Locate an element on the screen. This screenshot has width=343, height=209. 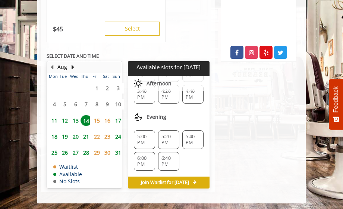
span: 31 is located at coordinates (118, 153).